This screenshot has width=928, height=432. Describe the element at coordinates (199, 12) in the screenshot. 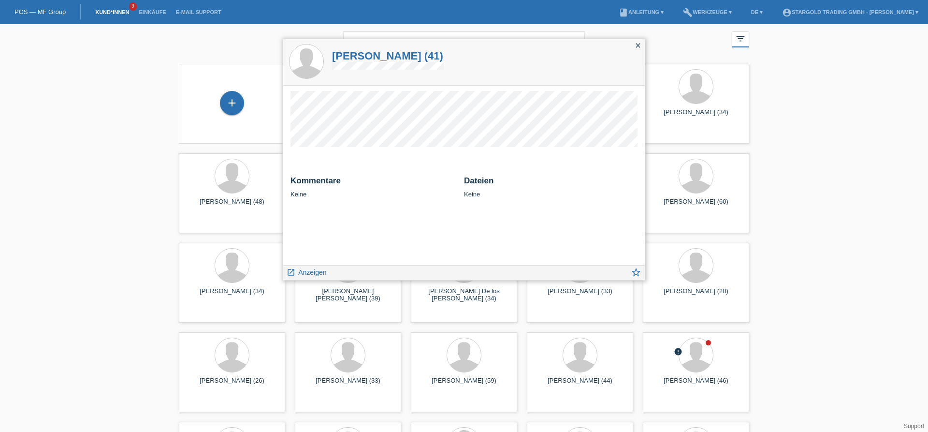

I see `a: E-Mail Support` at that location.